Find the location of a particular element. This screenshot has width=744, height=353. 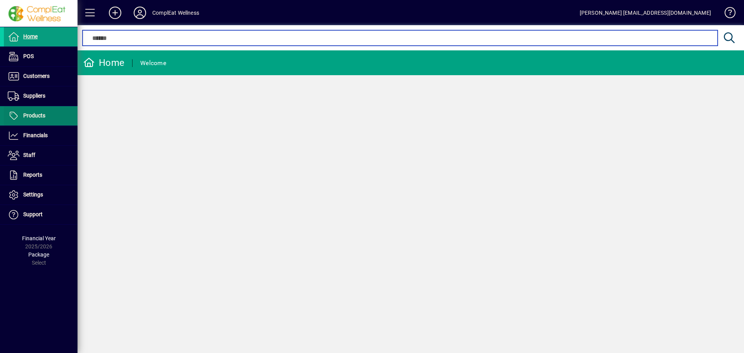

a: Customers is located at coordinates (41, 76).